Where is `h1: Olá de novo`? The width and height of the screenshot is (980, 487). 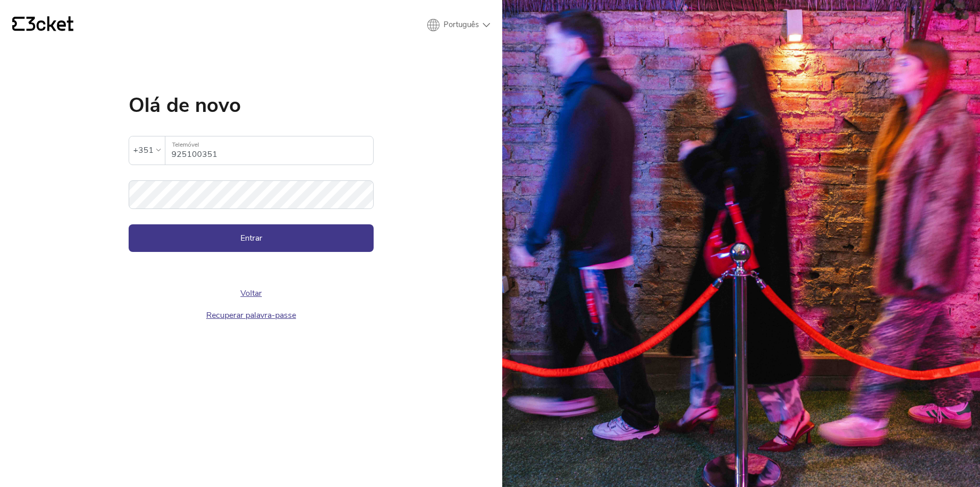 h1: Olá de novo is located at coordinates (251, 105).